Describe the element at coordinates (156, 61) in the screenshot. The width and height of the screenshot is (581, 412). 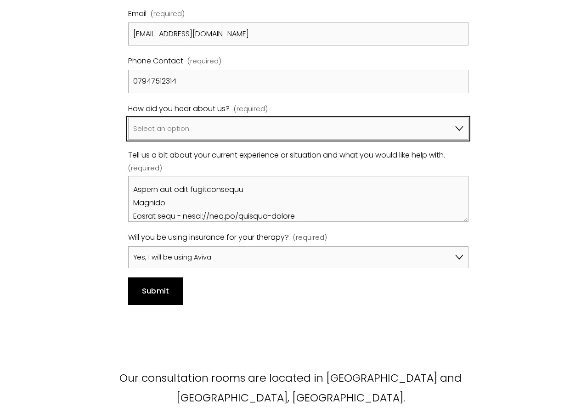
I see `span: Phone Contact` at that location.